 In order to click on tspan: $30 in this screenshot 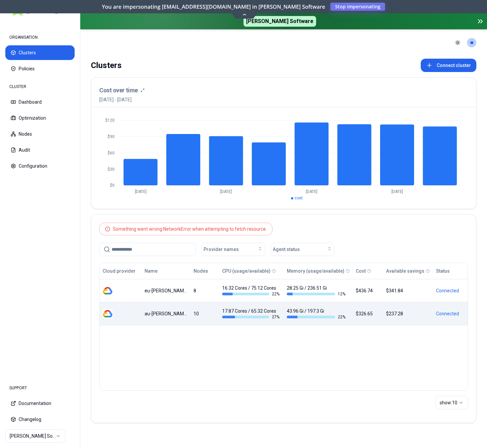, I will do `click(111, 169)`.